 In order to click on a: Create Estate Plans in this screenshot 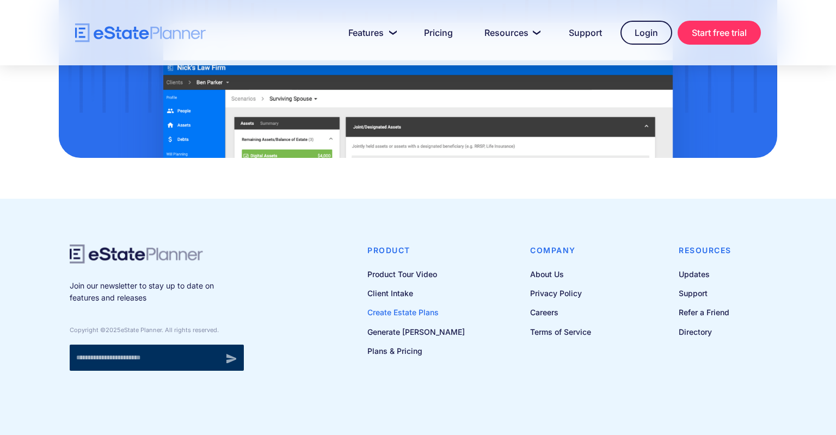, I will do `click(416, 312)`.